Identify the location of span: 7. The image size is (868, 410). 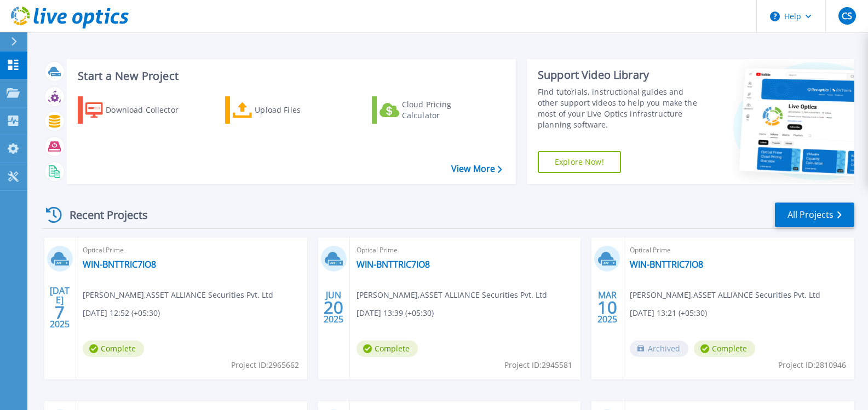
(60, 312).